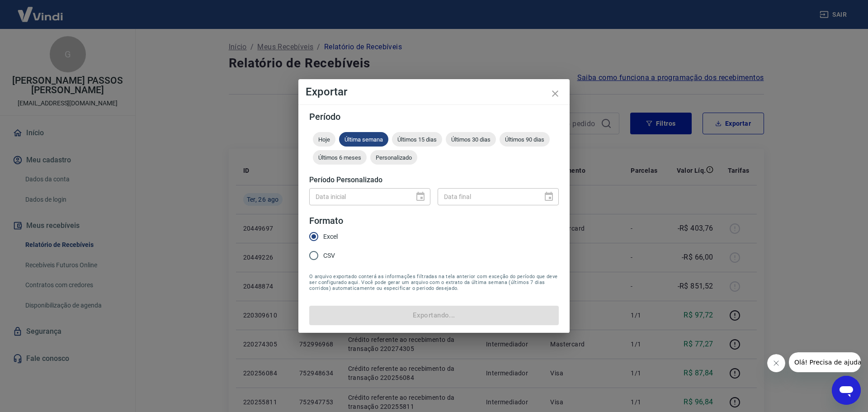 Image resolution: width=868 pixels, height=412 pixels. Describe the element at coordinates (470, 139) in the screenshot. I see `span: Últimos 30 dias` at that location.